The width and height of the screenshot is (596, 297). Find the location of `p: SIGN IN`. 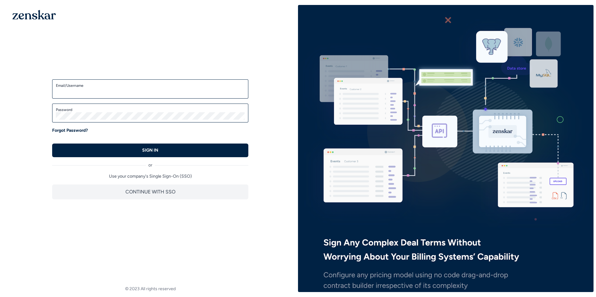

p: SIGN IN is located at coordinates (150, 151).